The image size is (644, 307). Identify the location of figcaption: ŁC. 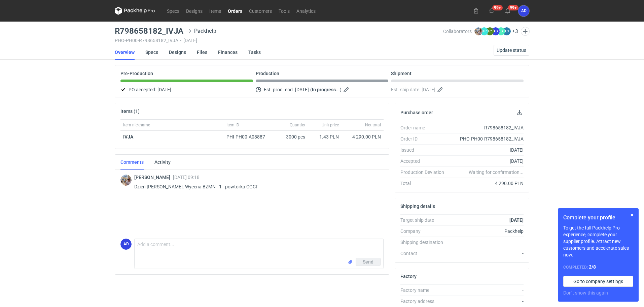
(490, 31).